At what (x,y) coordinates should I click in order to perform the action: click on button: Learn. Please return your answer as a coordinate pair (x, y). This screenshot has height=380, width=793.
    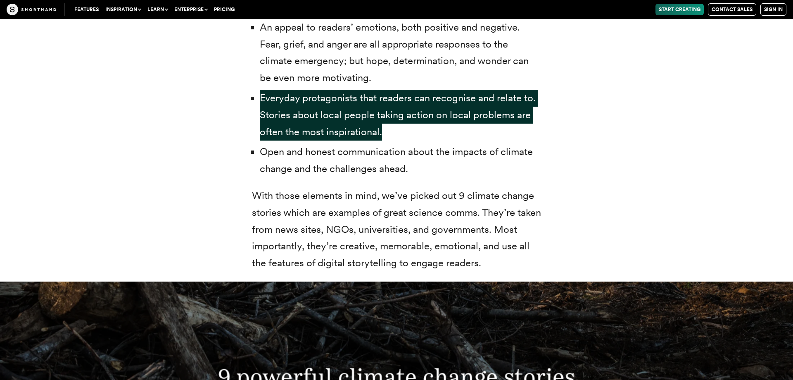
    Looking at the image, I should click on (157, 10).